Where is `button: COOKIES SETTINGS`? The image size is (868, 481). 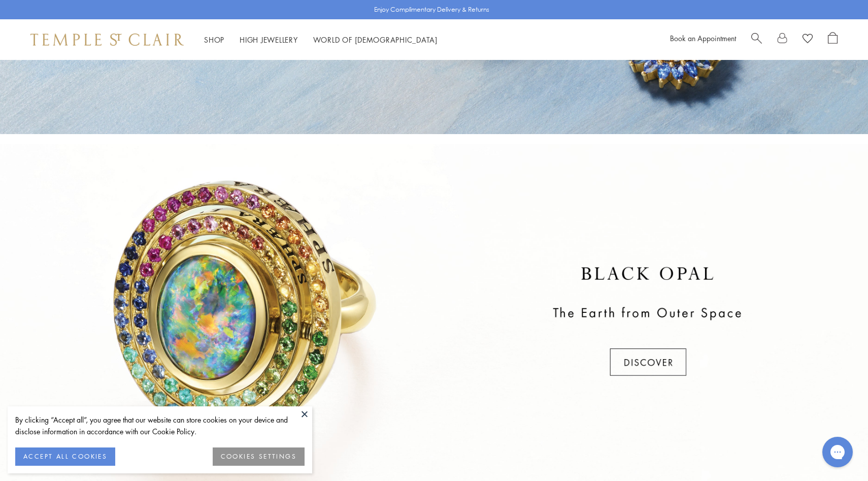 button: COOKIES SETTINGS is located at coordinates (259, 456).